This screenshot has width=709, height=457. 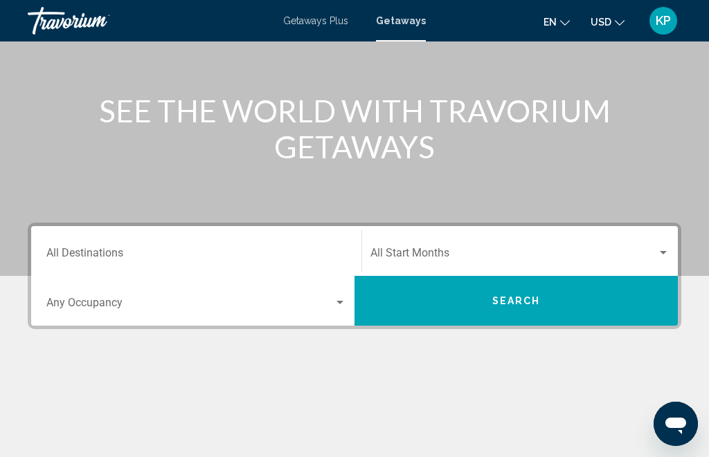 I want to click on span: Getaways Plus, so click(x=316, y=21).